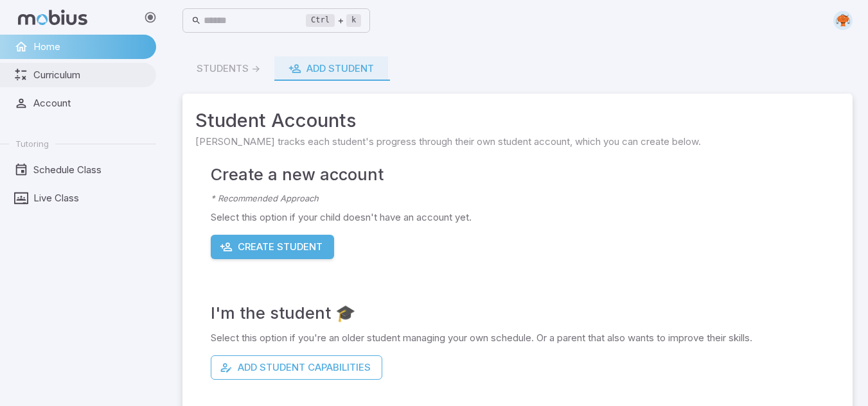 The image size is (868, 406). What do you see at coordinates (90, 199) in the screenshot?
I see `span: Live Class` at bounding box center [90, 199].